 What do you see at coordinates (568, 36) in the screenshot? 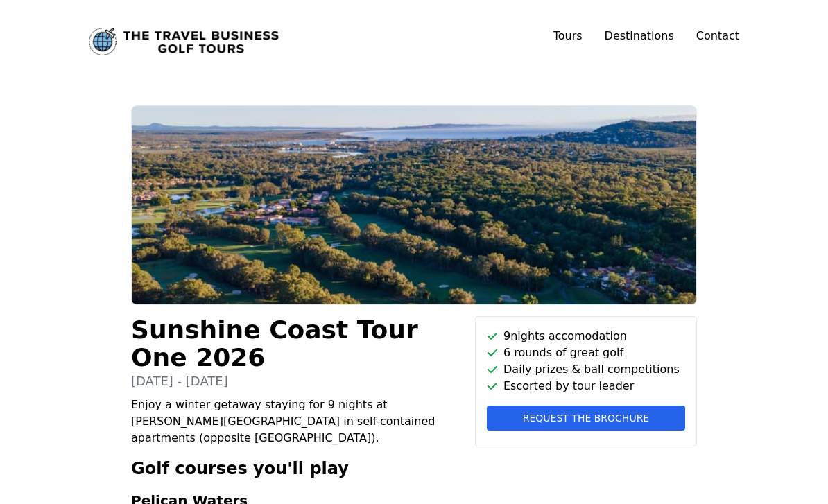
I see `a: Tours` at bounding box center [568, 36].